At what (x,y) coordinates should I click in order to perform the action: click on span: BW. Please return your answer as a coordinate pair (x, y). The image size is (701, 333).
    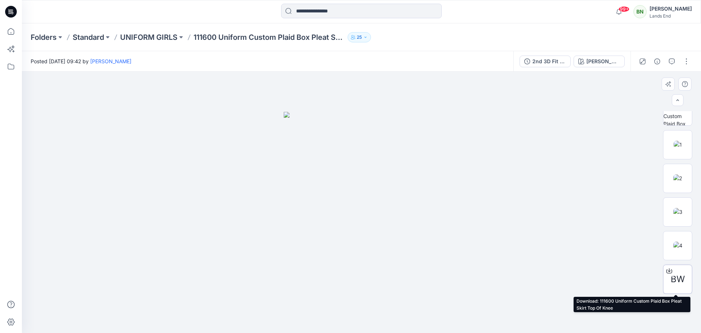
    Looking at the image, I should click on (678, 279).